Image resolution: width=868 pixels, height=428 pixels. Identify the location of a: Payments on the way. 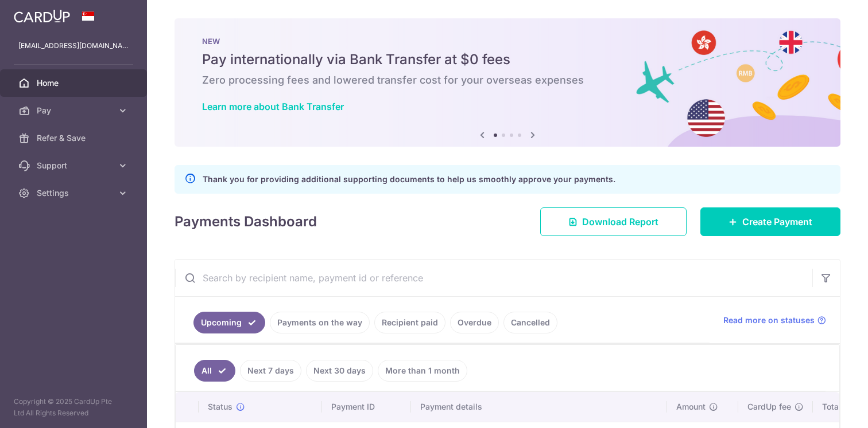
(320, 323).